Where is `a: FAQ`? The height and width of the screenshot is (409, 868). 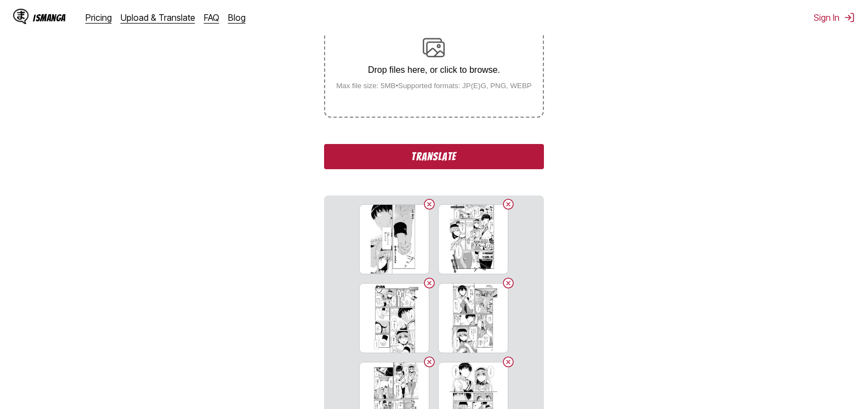 a: FAQ is located at coordinates (212, 18).